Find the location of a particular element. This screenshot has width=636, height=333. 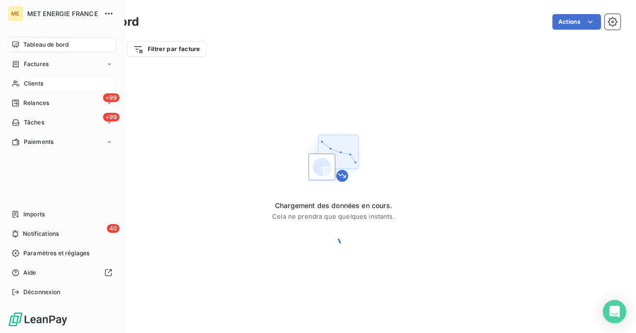

span: Chargement des données en cours. is located at coordinates (333, 206).